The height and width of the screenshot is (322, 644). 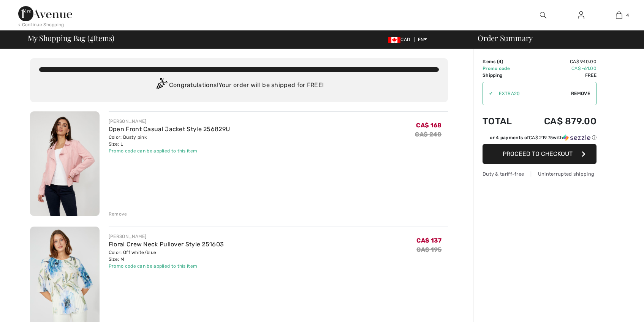 What do you see at coordinates (580, 93) in the screenshot?
I see `span: Remove` at bounding box center [580, 93].